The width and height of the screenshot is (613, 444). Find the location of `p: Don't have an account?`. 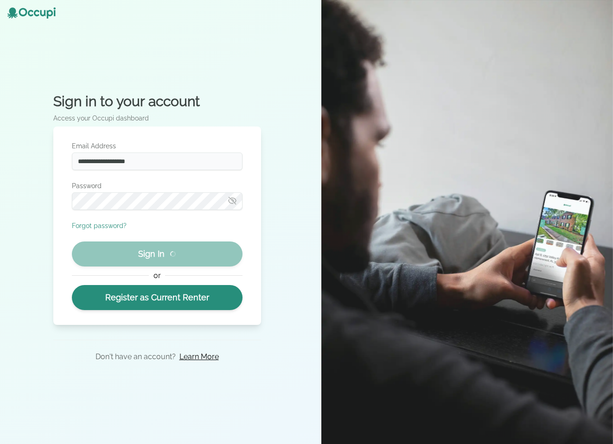

p: Don't have an account? is located at coordinates (135, 357).